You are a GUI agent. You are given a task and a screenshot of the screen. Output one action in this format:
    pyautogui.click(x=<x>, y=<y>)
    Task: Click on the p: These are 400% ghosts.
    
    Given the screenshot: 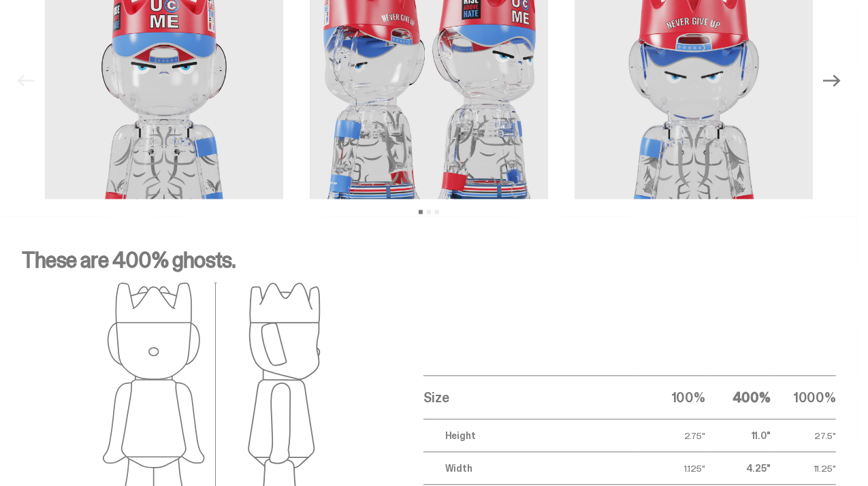 What is the action you would take?
    pyautogui.click(x=429, y=266)
    